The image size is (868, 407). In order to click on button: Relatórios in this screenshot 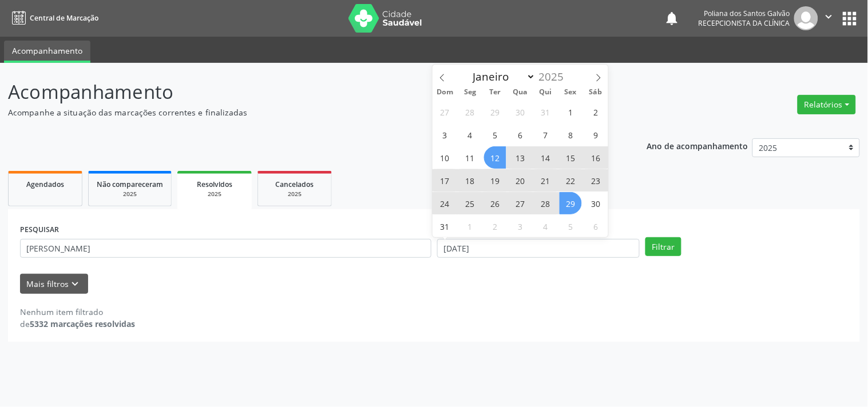, I will do `click(827, 104)`.